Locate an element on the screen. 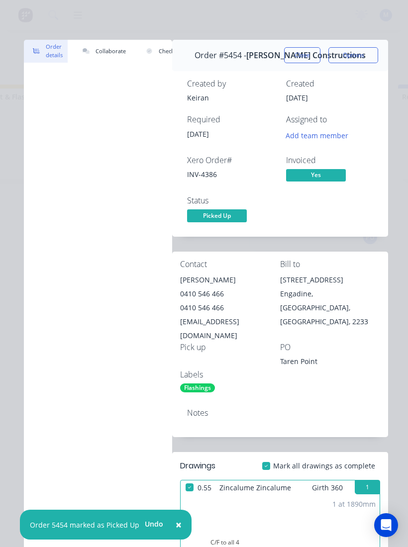  span: Mark all drawings as complete is located at coordinates (324, 466).